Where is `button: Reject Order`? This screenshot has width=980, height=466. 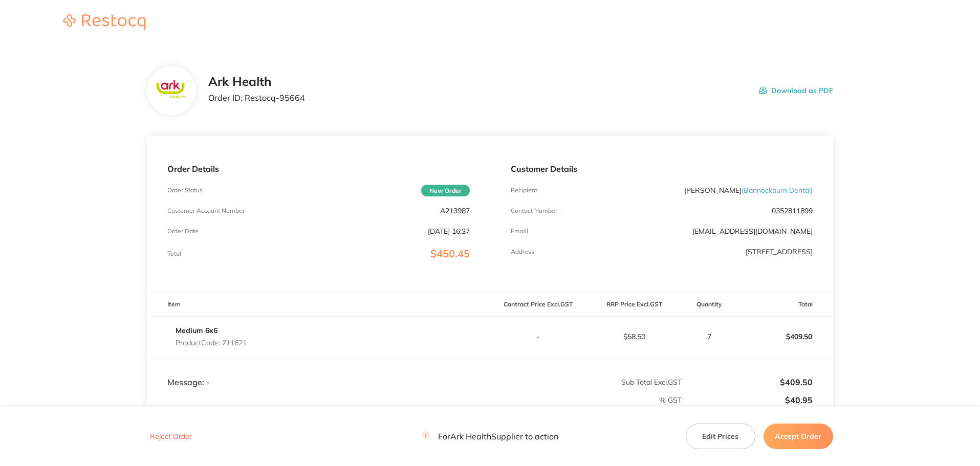 button: Reject Order is located at coordinates (171, 437).